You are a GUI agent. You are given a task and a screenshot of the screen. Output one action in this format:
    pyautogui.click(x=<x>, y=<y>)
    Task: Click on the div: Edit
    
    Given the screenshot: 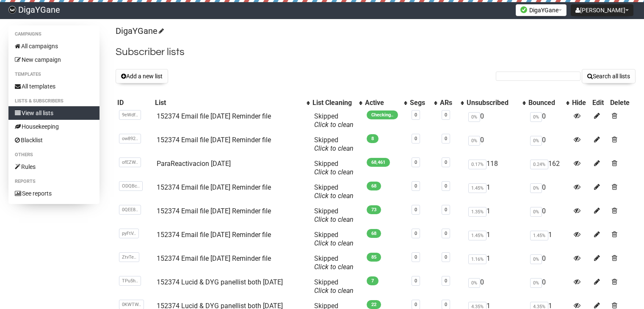 What is the action you would take?
    pyautogui.click(x=599, y=103)
    